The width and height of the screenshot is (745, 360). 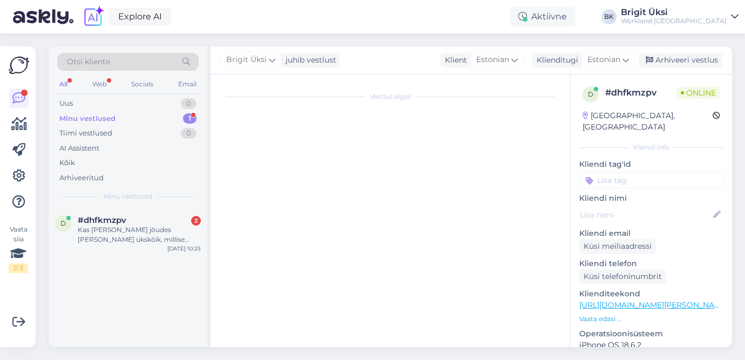 I want to click on div: All, so click(x=63, y=84).